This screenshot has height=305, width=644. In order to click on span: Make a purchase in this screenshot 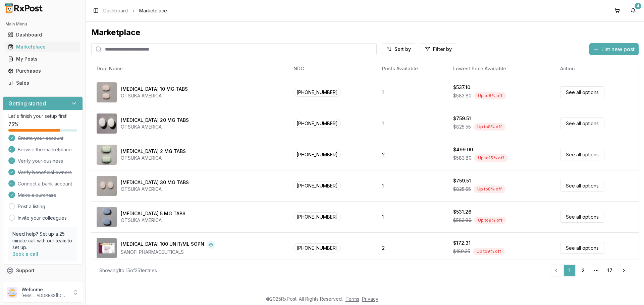, I will do `click(37, 195)`.